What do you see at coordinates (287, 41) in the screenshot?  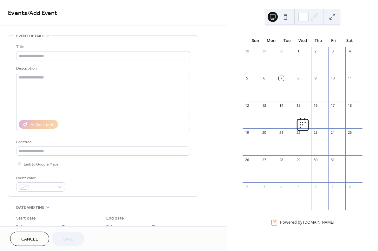 I see `div: Tue` at bounding box center [287, 41].